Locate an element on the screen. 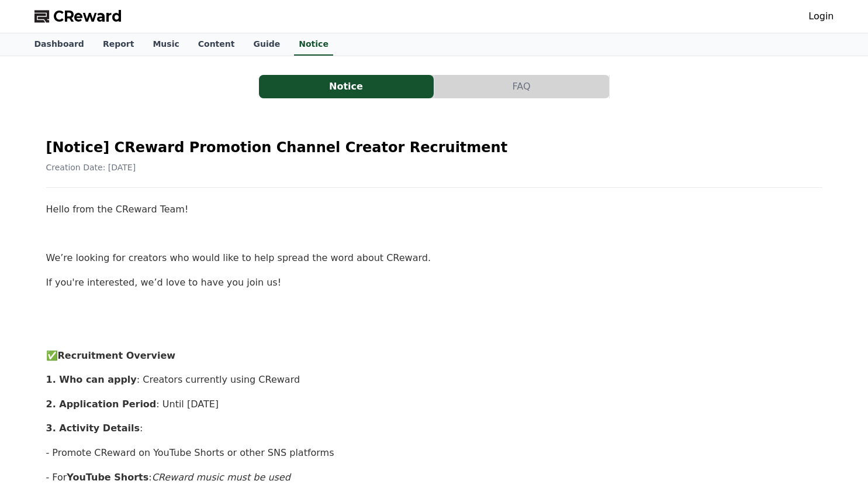  strong: 3. Activity Details is located at coordinates (93, 428).